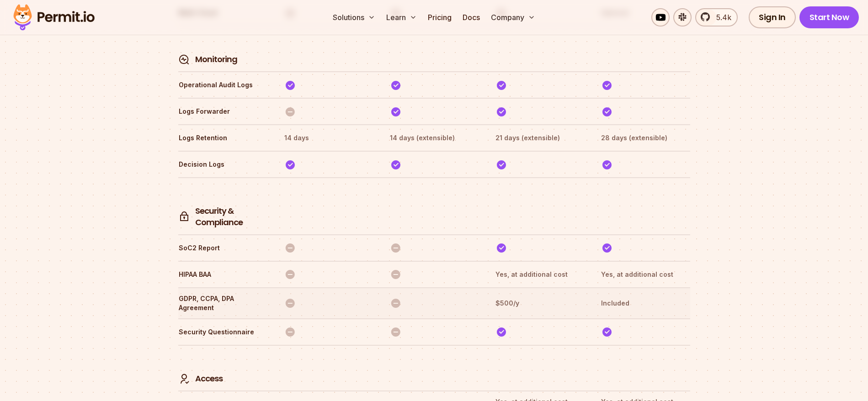 The image size is (868, 401). What do you see at coordinates (223, 164) in the screenshot?
I see `th: Decision Logs` at bounding box center [223, 164].